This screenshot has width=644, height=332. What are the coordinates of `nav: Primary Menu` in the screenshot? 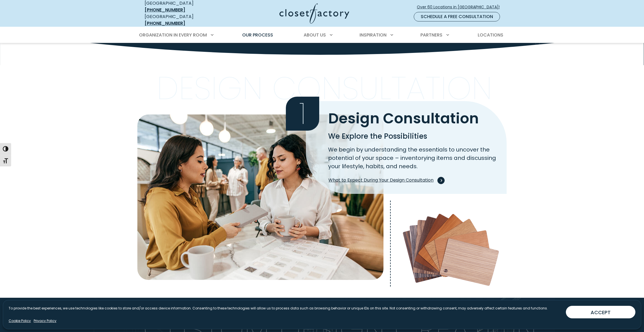 It's located at (322, 35).